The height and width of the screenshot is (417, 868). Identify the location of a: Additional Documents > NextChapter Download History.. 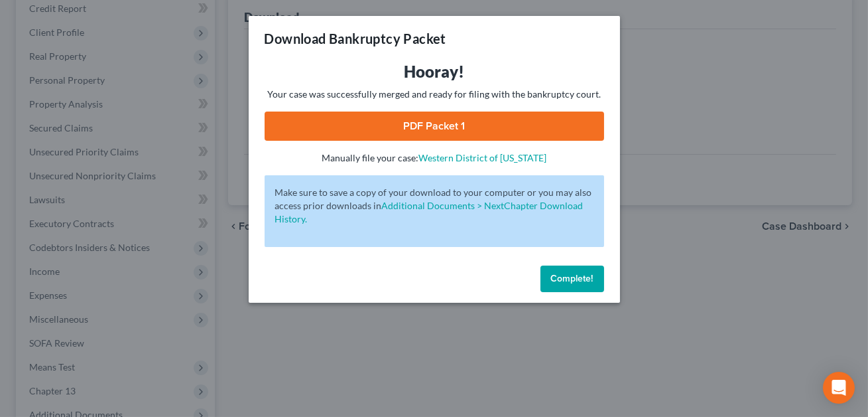
(429, 212).